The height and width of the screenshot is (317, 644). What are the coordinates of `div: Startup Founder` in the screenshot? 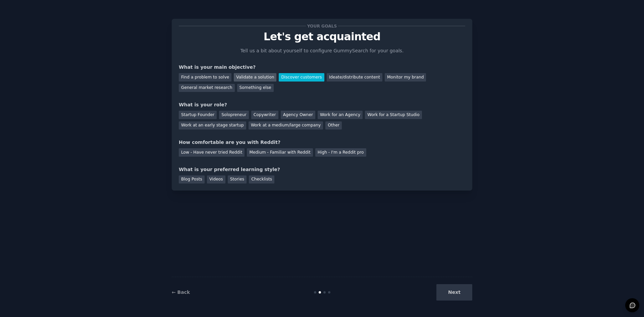 It's located at (198, 114).